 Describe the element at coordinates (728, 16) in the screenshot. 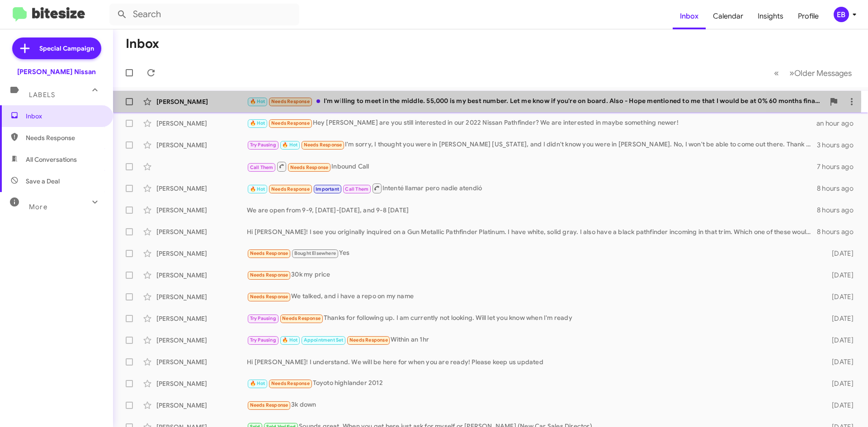

I see `span: Calendar` at that location.